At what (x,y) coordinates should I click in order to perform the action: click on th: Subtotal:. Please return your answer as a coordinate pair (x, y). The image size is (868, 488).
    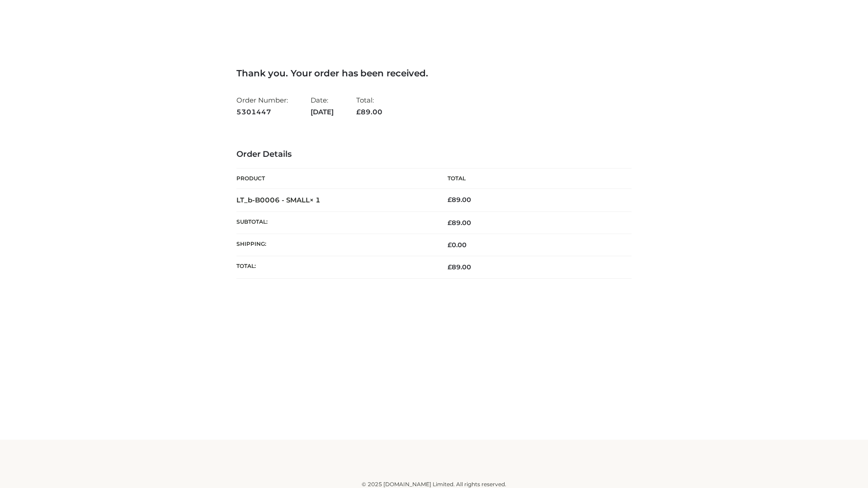
    Looking at the image, I should click on (335, 222).